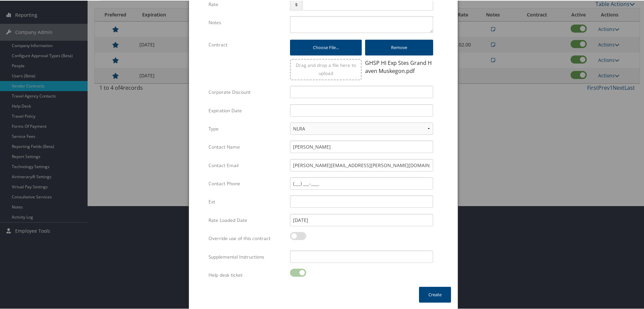 The height and width of the screenshot is (309, 644). I want to click on label: Type, so click(247, 128).